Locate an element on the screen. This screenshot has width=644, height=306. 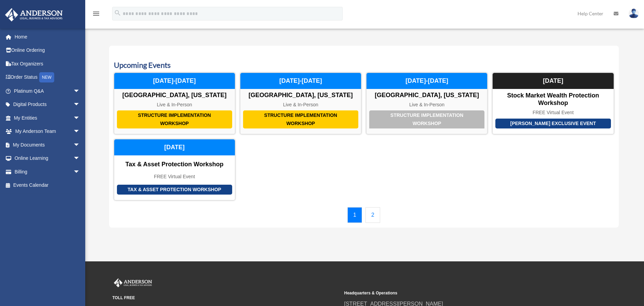
a: My Entitiesarrow_drop_down is located at coordinates (47, 118).